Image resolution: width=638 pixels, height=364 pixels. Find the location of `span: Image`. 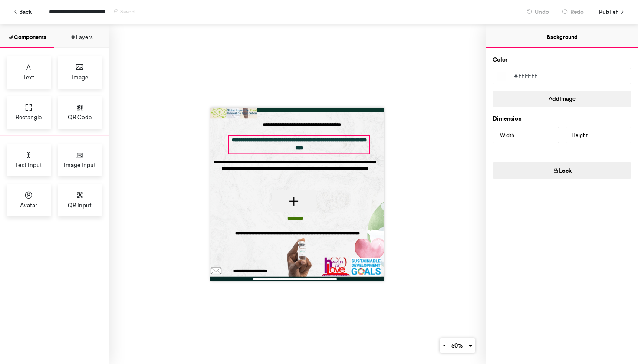

span: Image is located at coordinates (80, 77).